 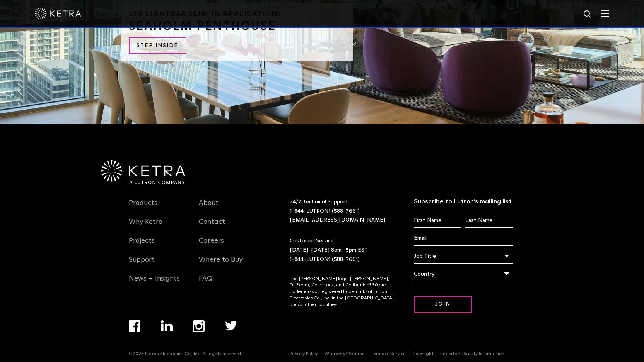 What do you see at coordinates (464, 239) in the screenshot?
I see `input: Email` at bounding box center [464, 239].